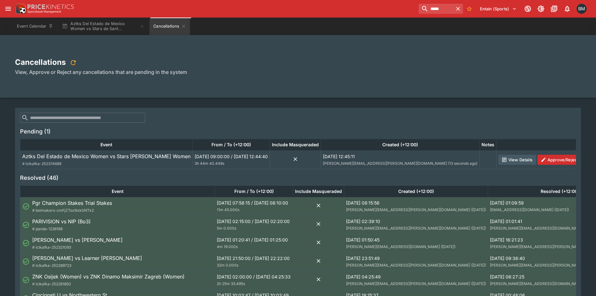 This screenshot has width=596, height=296. I want to click on button: Cancellations, so click(170, 26).